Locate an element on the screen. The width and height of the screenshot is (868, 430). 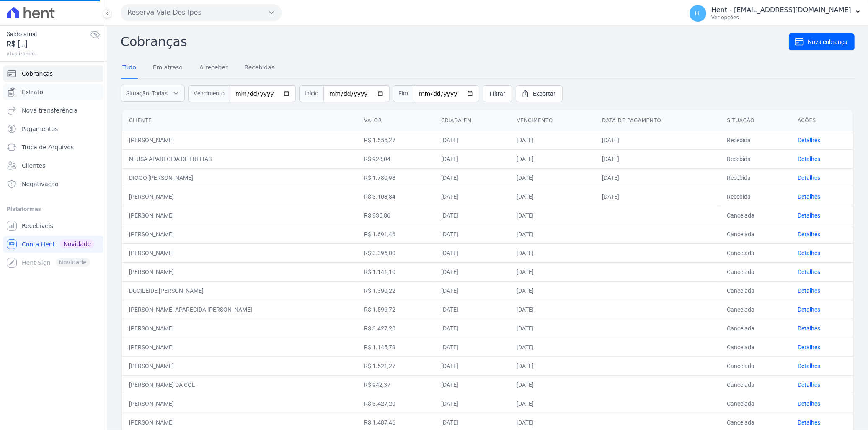
span: Nova cobrança is located at coordinates (827, 42).